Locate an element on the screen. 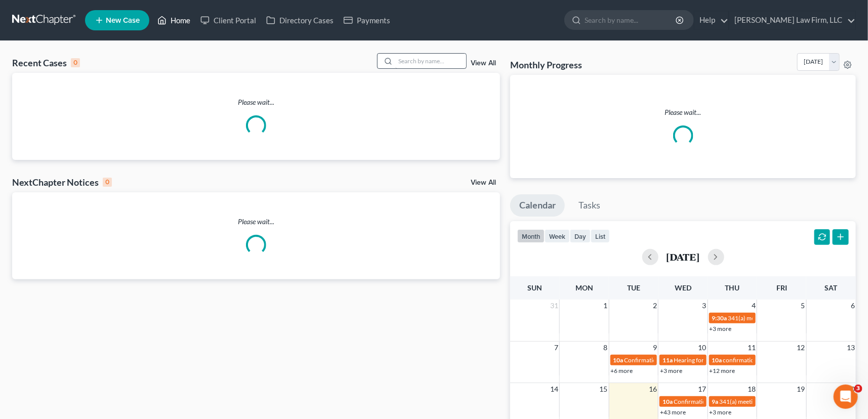 The height and width of the screenshot is (419, 868). span: 5 is located at coordinates (803, 306).